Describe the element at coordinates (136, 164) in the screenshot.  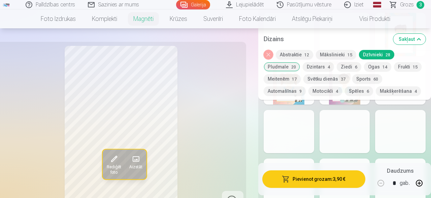
I see `button: Aizstāt` at that location.